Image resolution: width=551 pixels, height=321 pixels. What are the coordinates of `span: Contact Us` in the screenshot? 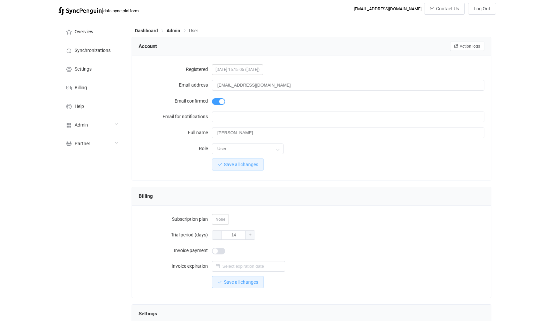 It's located at (448, 9).